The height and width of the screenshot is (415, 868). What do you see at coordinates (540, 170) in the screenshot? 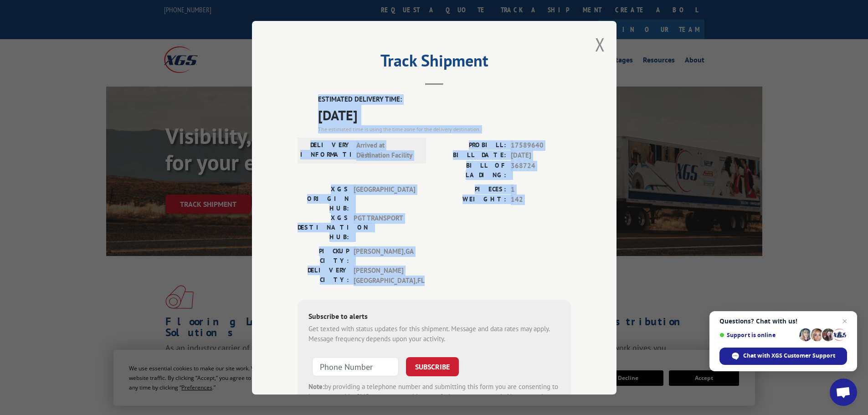
I see `span: 368724` at bounding box center [540, 170].